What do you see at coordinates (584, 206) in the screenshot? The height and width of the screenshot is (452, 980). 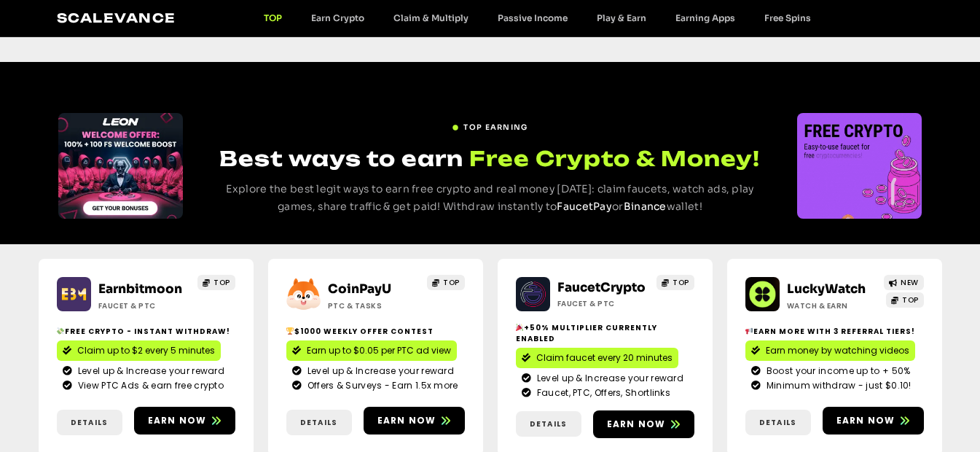 I see `a: FaucetPay` at bounding box center [584, 206].